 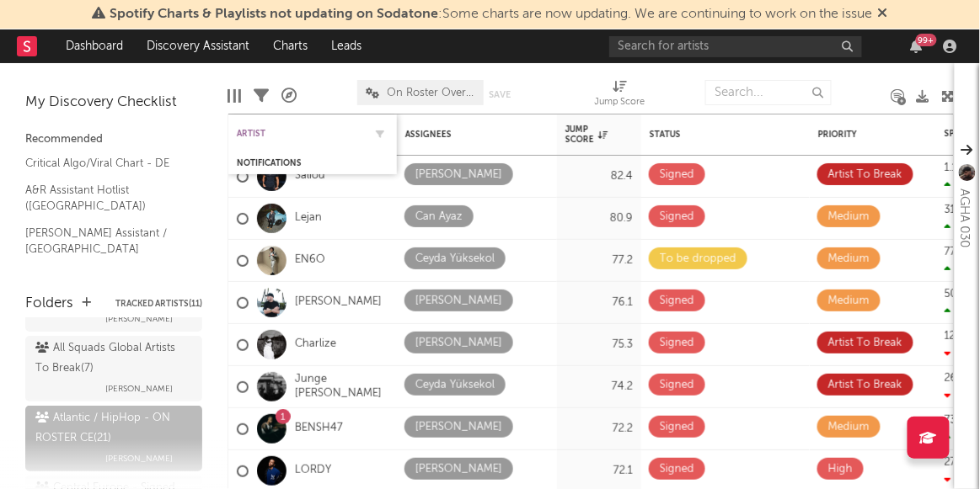 What do you see at coordinates (735, 46) in the screenshot?
I see `input: Search for artists` at bounding box center [735, 46].